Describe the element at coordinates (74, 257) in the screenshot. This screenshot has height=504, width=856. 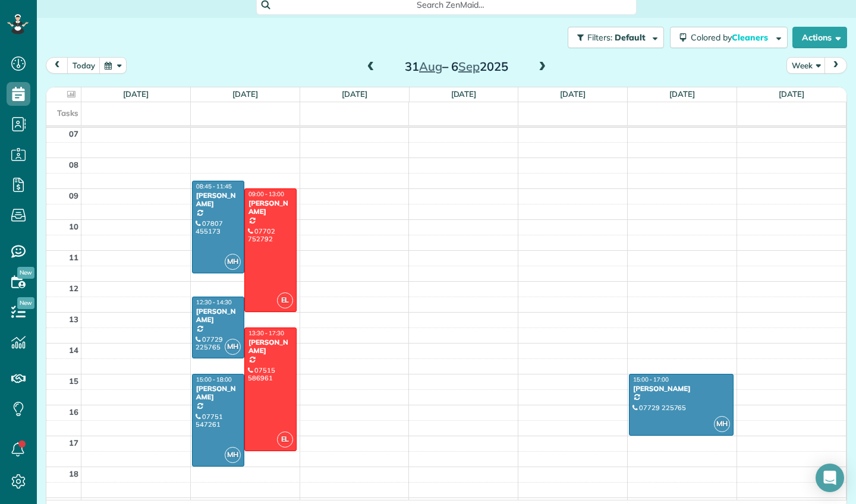
I see `span: 11` at that location.